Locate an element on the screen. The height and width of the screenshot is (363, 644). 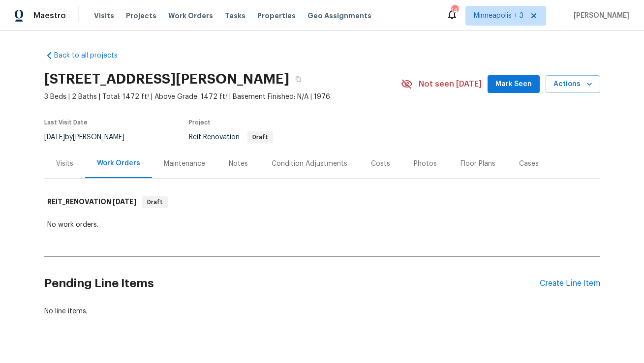
button: Actions is located at coordinates (572, 84).